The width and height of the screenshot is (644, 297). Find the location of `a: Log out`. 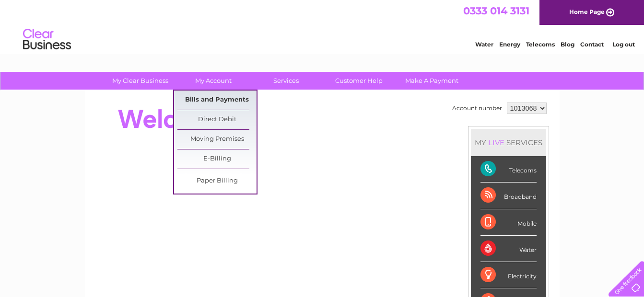

a: Log out is located at coordinates (623, 44).